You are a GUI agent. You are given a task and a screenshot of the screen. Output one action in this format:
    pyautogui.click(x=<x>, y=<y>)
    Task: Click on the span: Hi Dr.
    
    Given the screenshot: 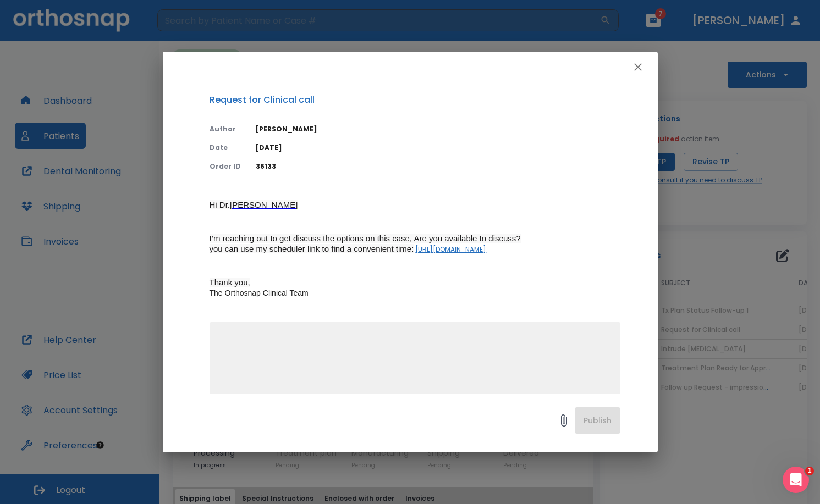 What is the action you would take?
    pyautogui.click(x=220, y=205)
    